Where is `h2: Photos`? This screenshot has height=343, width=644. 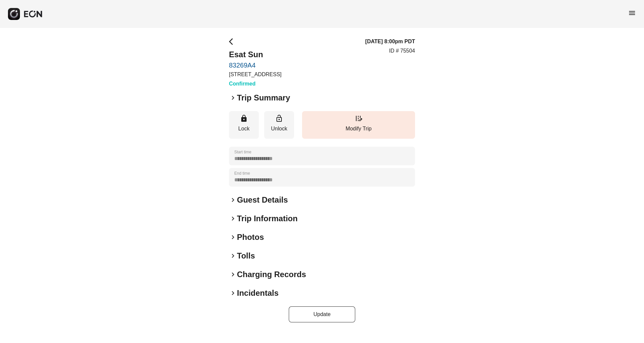 h2: Photos is located at coordinates (250, 237).